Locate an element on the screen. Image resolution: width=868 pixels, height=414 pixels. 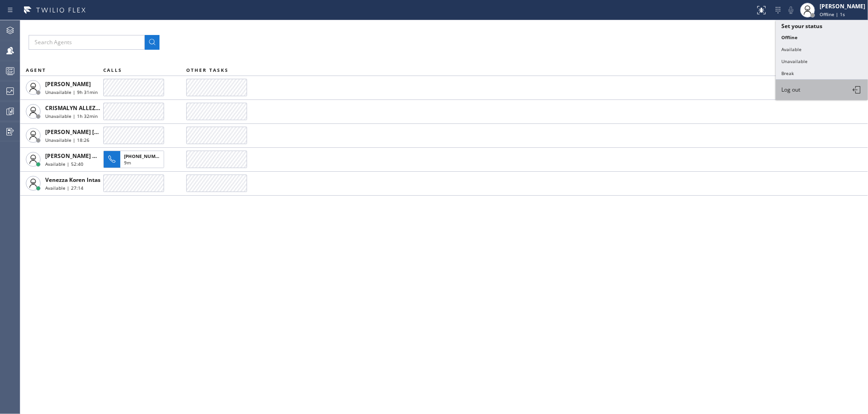
span: CRISMALYN ALLEZER is located at coordinates (74, 108).